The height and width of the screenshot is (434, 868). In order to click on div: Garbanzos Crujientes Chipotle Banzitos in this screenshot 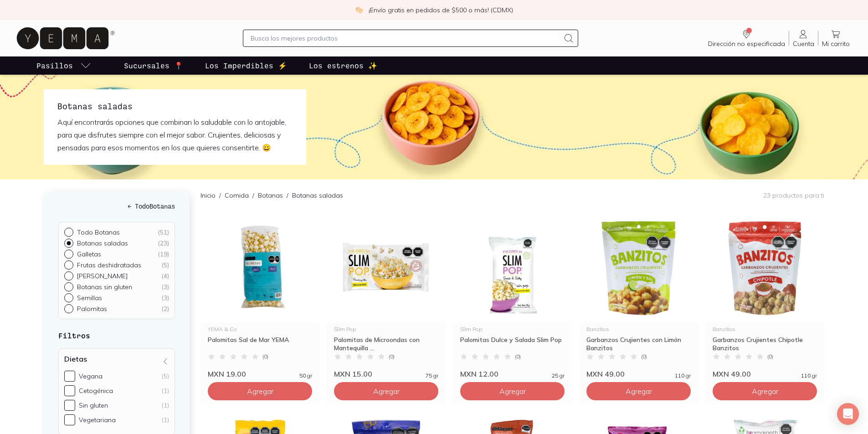, I will do `click(764, 344)`.